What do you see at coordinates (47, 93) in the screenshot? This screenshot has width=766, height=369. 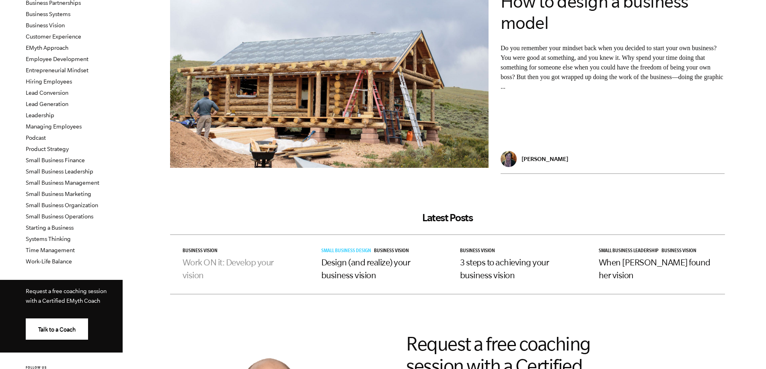 I see `a: Lead Conversion` at bounding box center [47, 93].